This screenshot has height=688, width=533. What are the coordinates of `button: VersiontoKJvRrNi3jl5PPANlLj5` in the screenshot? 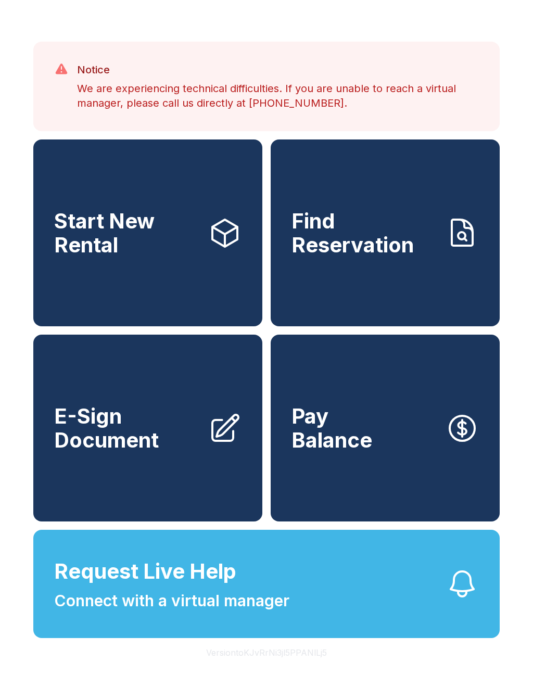 It's located at (266, 652).